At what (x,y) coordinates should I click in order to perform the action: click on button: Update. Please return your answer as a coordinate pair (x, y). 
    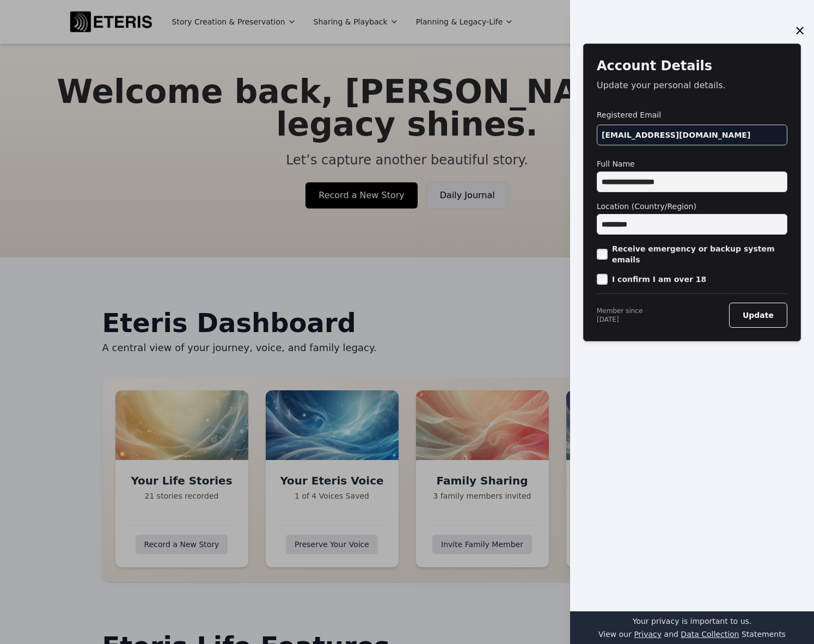
    Looking at the image, I should click on (758, 315).